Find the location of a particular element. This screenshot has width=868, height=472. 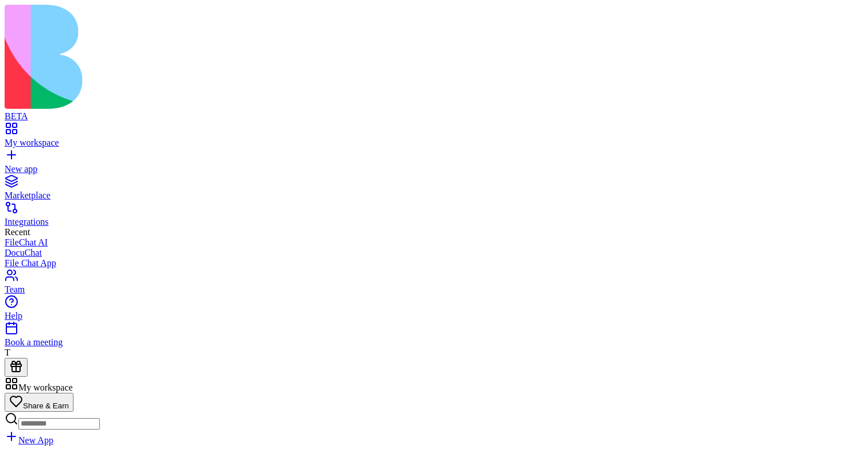

span: My workspace is located at coordinates (45, 387).